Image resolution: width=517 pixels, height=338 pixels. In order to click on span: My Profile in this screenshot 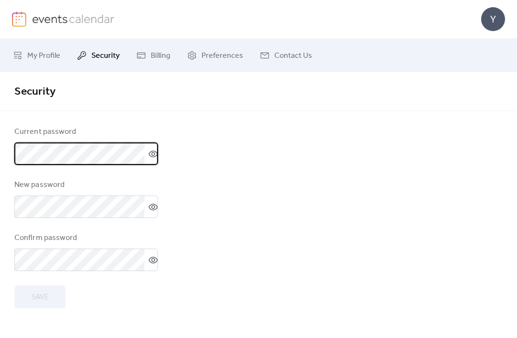, I will do `click(44, 56)`.